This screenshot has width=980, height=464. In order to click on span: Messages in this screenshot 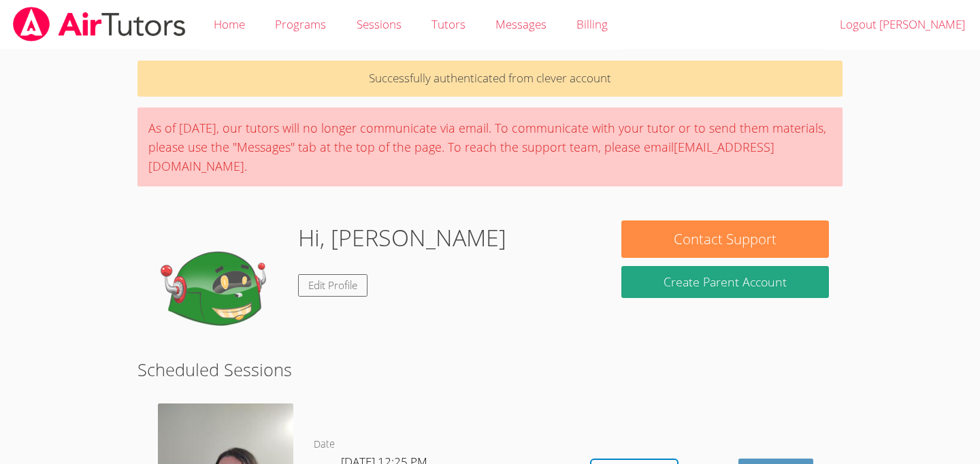, I will do `click(521, 24)`.